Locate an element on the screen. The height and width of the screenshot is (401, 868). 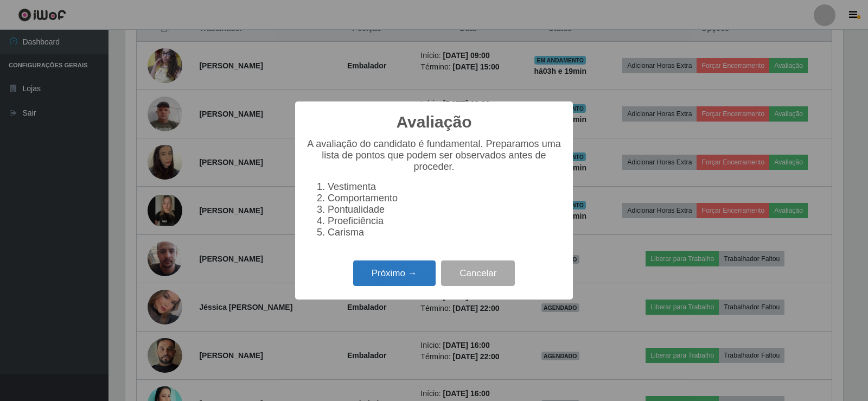
h2: Avaliação is located at coordinates (434, 122).